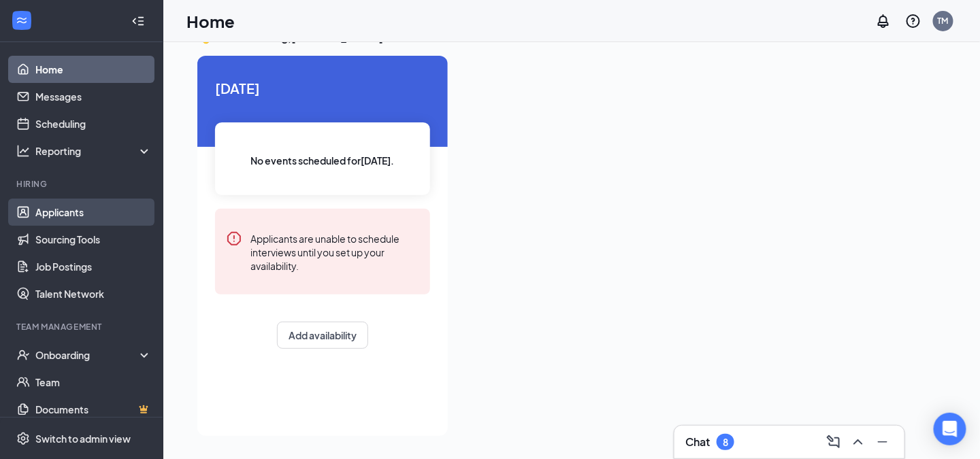 This screenshot has width=980, height=459. I want to click on button: Minimize, so click(882, 443).